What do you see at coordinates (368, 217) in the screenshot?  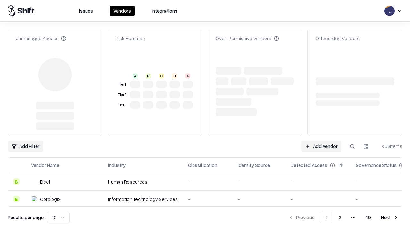 I see `button: 49` at bounding box center [368, 217].